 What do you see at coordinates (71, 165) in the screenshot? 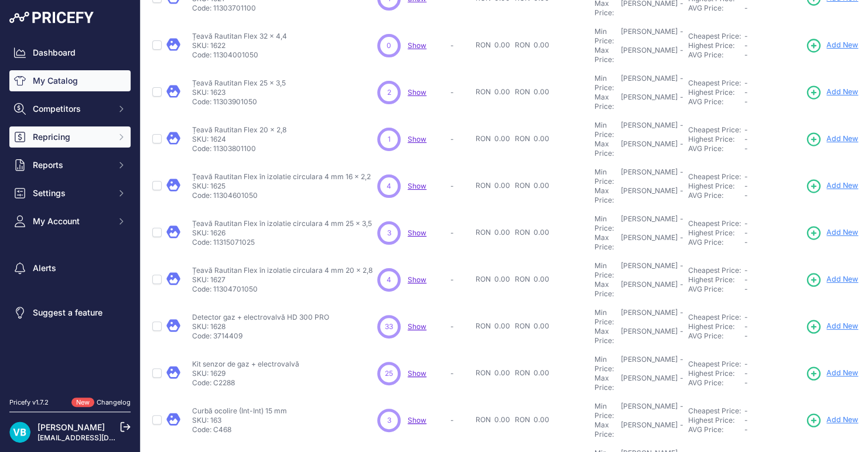
I see `span: Reports` at bounding box center [71, 165].